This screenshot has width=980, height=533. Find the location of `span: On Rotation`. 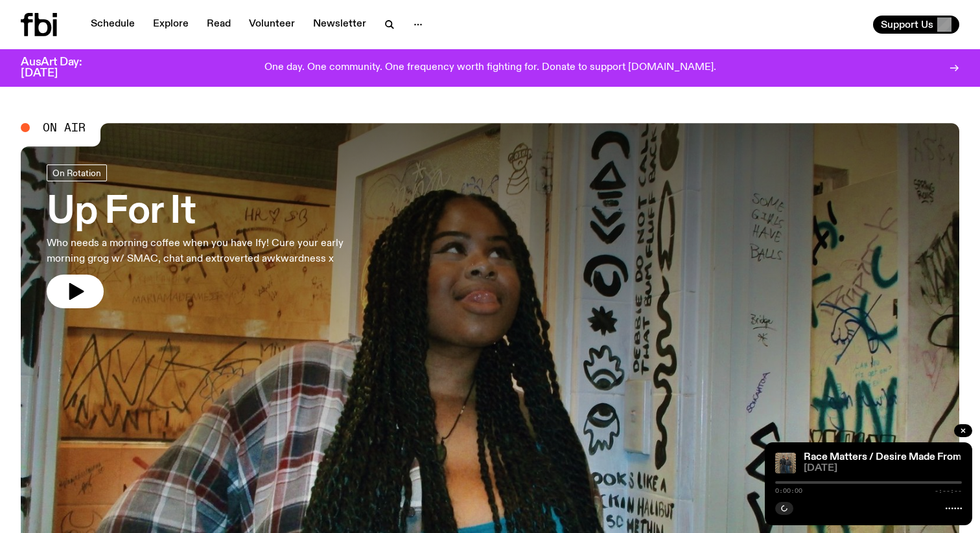

span: On Rotation is located at coordinates (76, 172).